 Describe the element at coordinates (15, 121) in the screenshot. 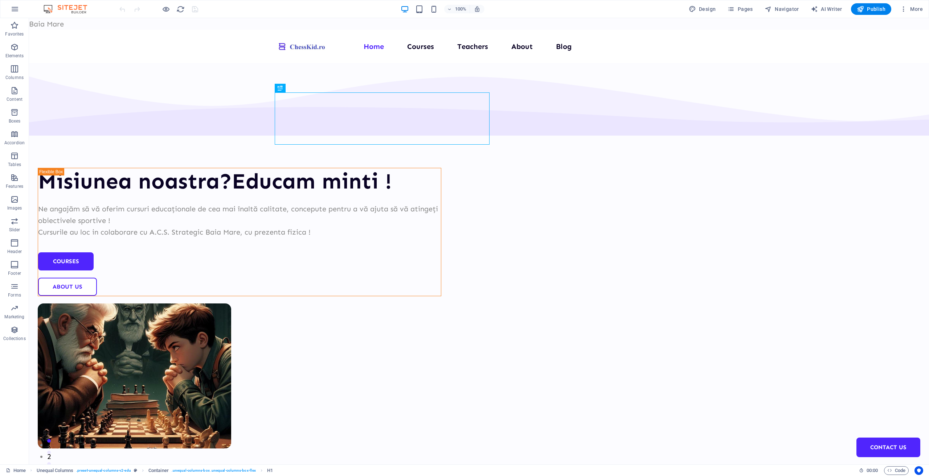

I see `p: Boxes` at that location.